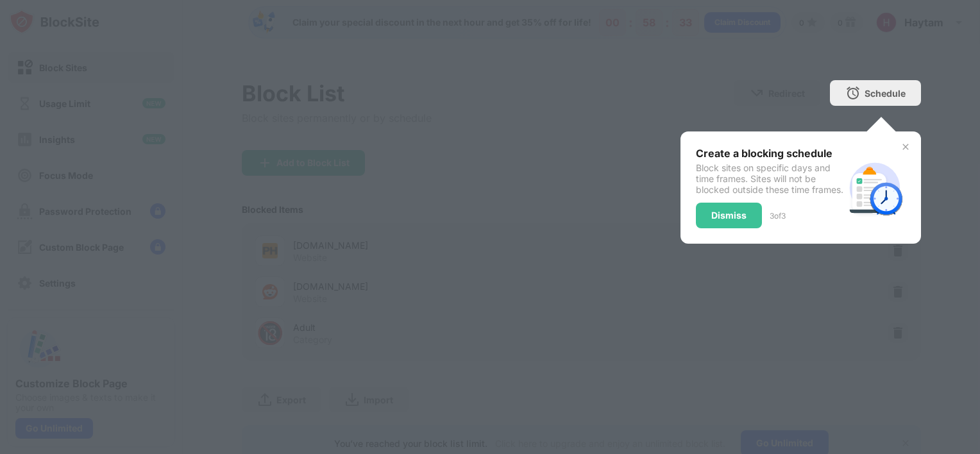 This screenshot has width=980, height=454. What do you see at coordinates (769, 178) in the screenshot?
I see `div: Block sites on specific days and time frames. Sites will not be blocked outside these time frames.` at bounding box center [769, 178].